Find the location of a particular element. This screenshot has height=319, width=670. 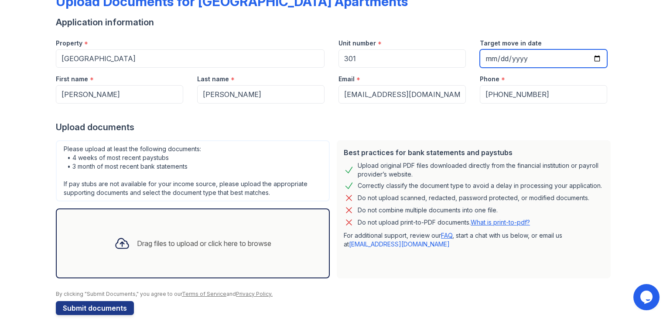

div: Do not combine multiple documents into one file. is located at coordinates (428, 210).